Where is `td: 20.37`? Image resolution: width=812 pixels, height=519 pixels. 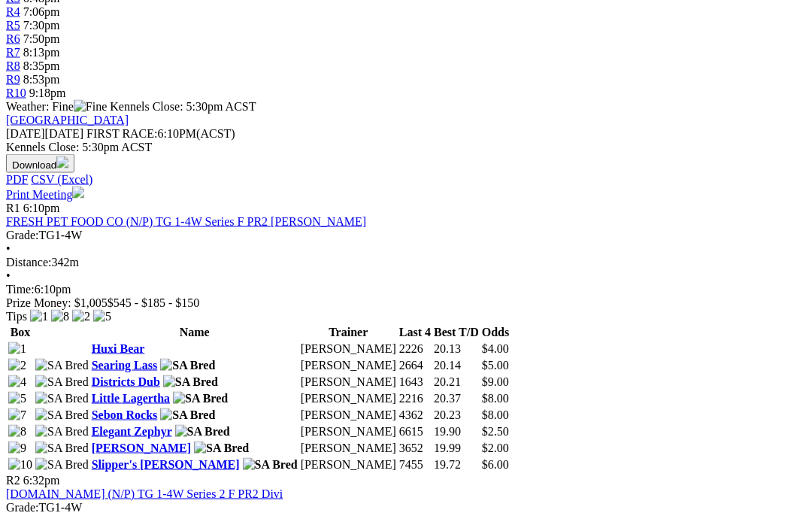 td: 20.37 is located at coordinates (457, 399).